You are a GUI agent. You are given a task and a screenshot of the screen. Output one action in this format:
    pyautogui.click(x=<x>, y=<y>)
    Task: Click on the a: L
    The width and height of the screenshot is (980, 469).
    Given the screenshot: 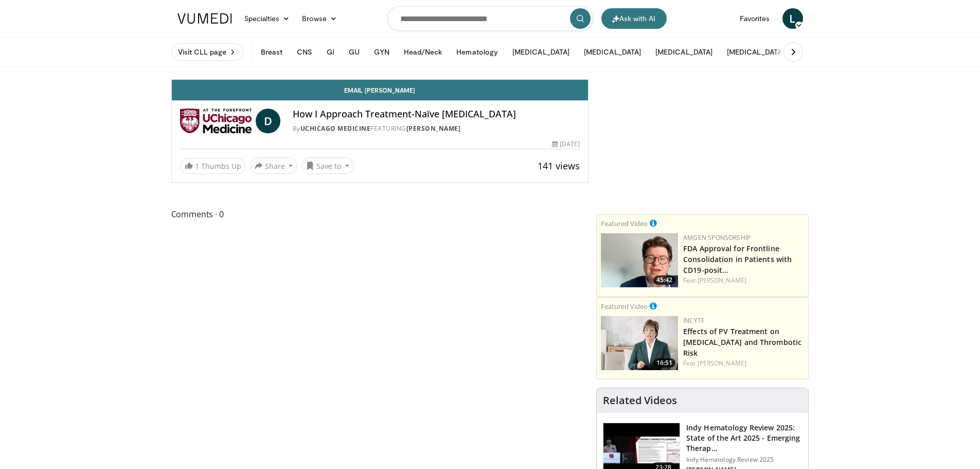 What is the action you would take?
    pyautogui.click(x=792, y=18)
    